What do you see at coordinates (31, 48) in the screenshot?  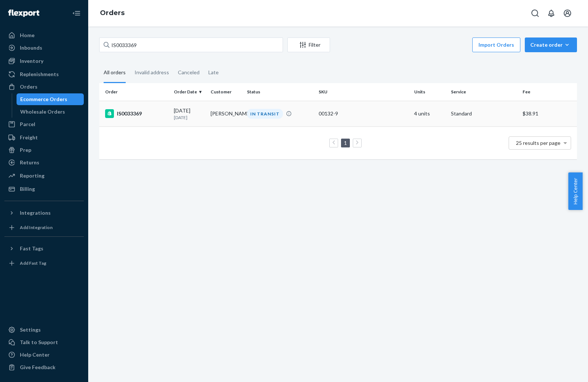 I see `div: Inbounds` at bounding box center [31, 48].